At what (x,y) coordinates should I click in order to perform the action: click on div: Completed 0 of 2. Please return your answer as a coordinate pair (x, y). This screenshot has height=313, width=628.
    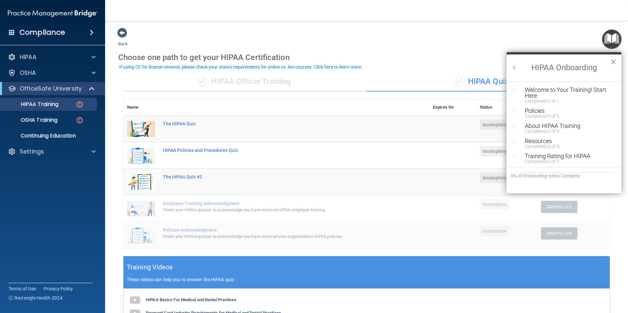
    Looking at the image, I should click on (567, 162).